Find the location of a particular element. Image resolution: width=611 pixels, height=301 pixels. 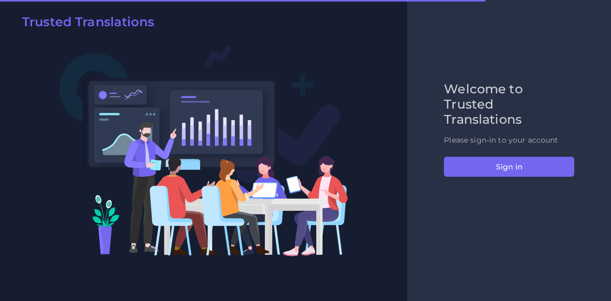

a: Sign in is located at coordinates (509, 167).